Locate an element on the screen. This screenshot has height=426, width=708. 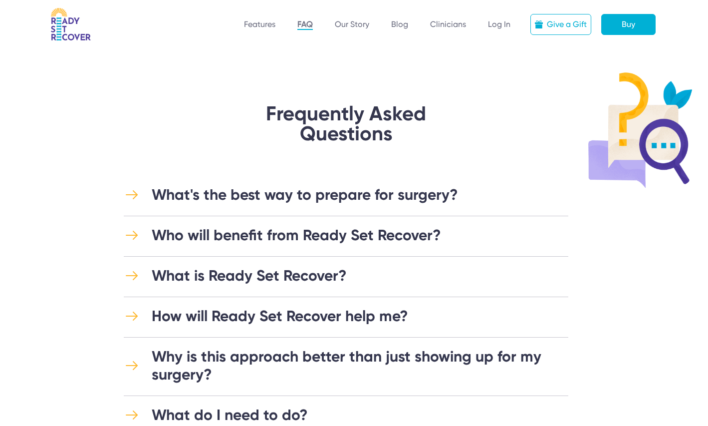
a: Give a Gift is located at coordinates (561, 24).